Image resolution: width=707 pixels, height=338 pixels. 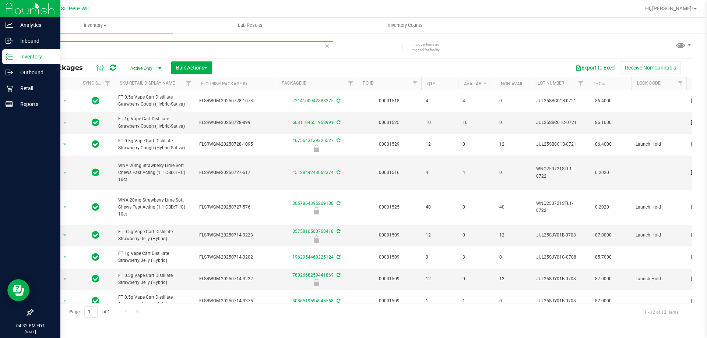 What do you see at coordinates (313, 232) in the screenshot?
I see `a: 8575810500768418` at bounding box center [313, 232].